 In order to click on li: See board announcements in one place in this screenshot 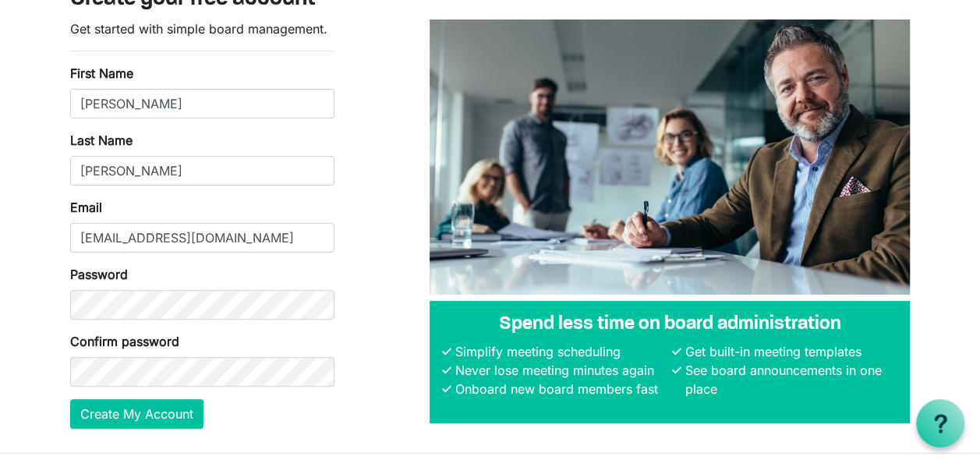, I will do `click(789, 379)`.